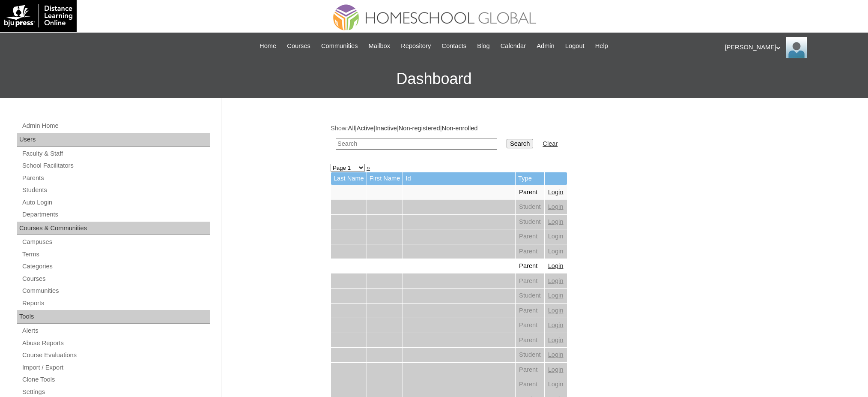 The height and width of the screenshot is (397, 868). What do you see at coordinates (115, 367) in the screenshot?
I see `a: Import / Export` at bounding box center [115, 367].